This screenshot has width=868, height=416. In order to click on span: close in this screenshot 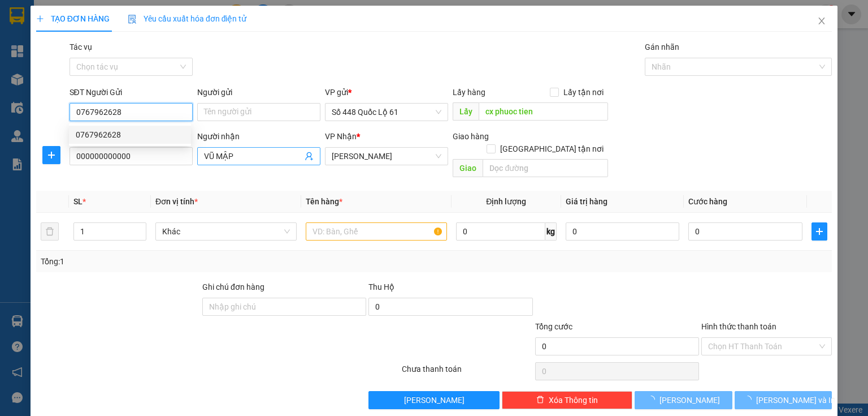, I will do `click(822, 21)`.